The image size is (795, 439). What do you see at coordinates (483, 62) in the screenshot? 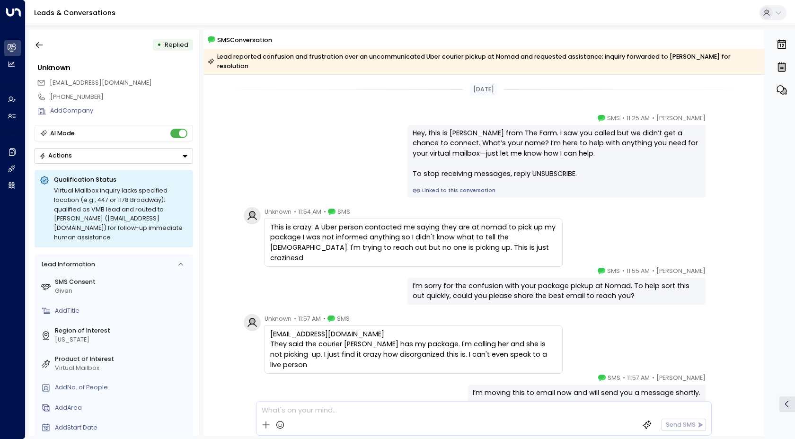
I see `div: Lead reported confusion and frustration over an uncommunicated Uber courier pickup at Nomad and r...` at bounding box center [483, 62].